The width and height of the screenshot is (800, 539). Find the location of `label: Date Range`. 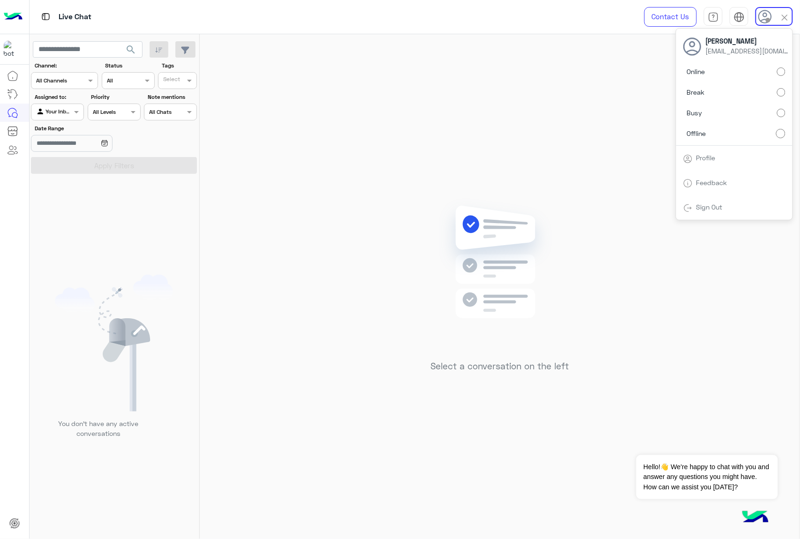

label: Date Range is located at coordinates (87, 128).